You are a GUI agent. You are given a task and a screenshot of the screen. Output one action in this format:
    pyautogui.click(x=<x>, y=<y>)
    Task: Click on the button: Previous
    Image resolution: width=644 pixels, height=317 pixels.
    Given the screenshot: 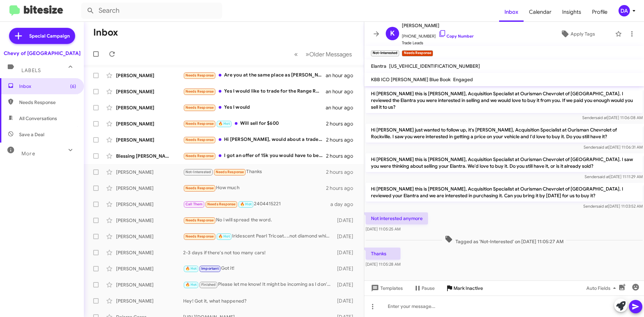 What is the action you would take?
    pyautogui.click(x=296, y=54)
    